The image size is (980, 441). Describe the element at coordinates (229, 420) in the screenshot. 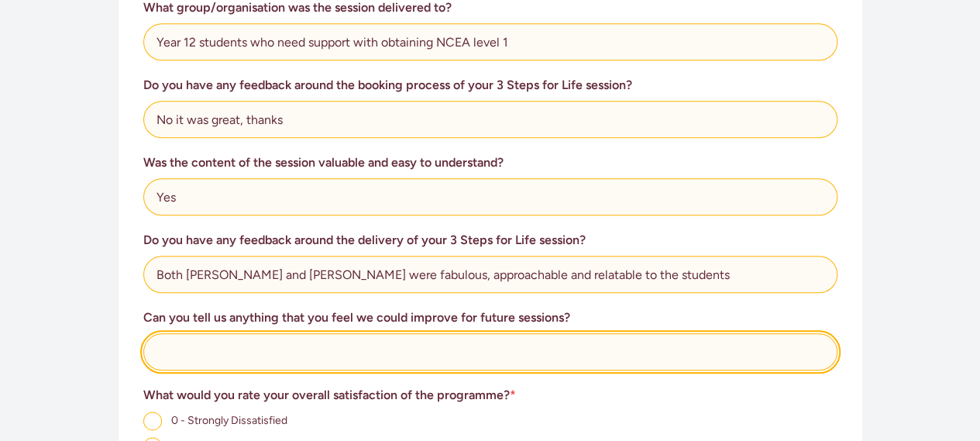

I see `span: 0 - Strongly Dissatisfied` at that location.